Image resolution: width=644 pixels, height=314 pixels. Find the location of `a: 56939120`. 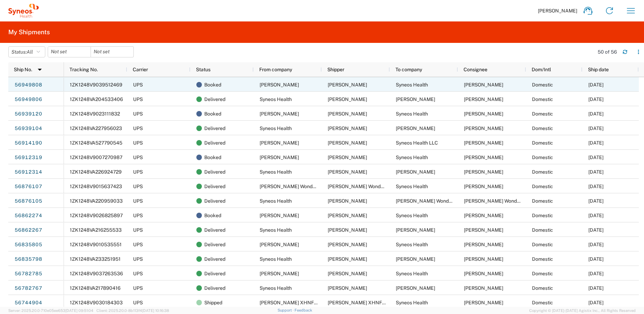

a: 56939120 is located at coordinates (28, 114).